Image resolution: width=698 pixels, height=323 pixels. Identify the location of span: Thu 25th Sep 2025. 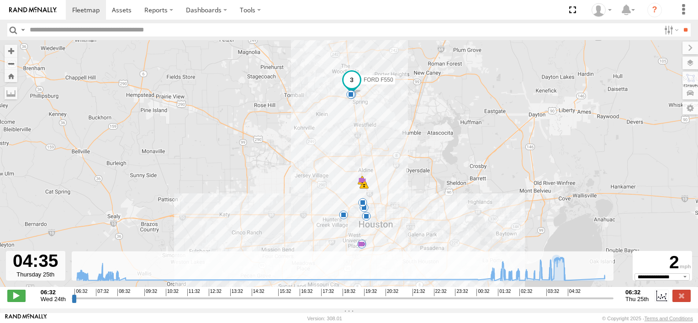
(637, 299).